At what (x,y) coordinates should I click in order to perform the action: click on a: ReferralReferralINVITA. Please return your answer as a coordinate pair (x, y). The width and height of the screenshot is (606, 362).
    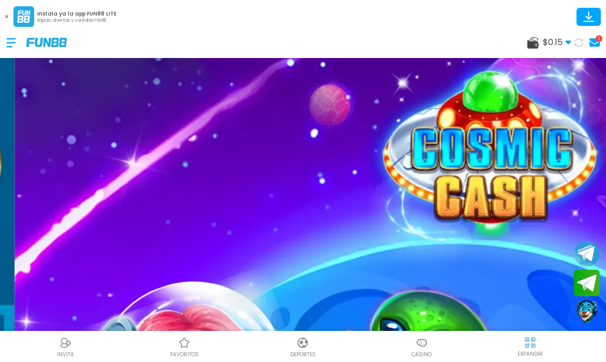
    Looking at the image, I should click on (65, 346).